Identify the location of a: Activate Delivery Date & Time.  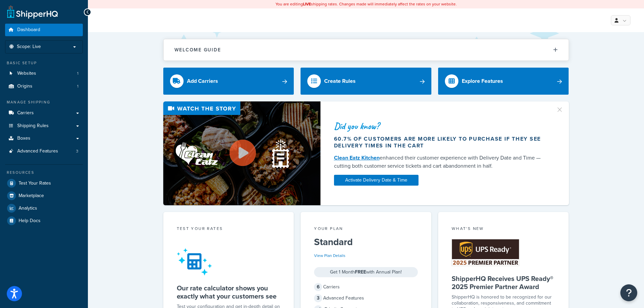
(376, 180).